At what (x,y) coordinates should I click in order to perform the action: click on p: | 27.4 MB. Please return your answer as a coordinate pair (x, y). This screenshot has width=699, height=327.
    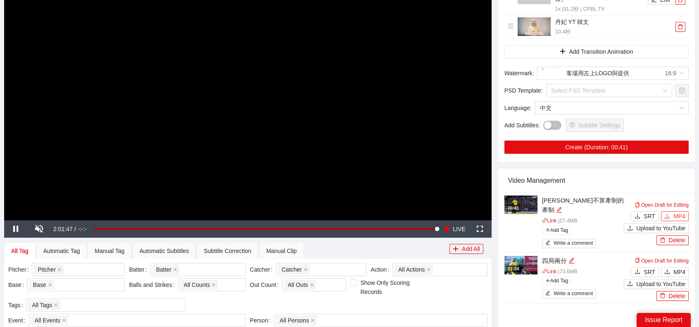
    Looking at the image, I should click on (583, 221).